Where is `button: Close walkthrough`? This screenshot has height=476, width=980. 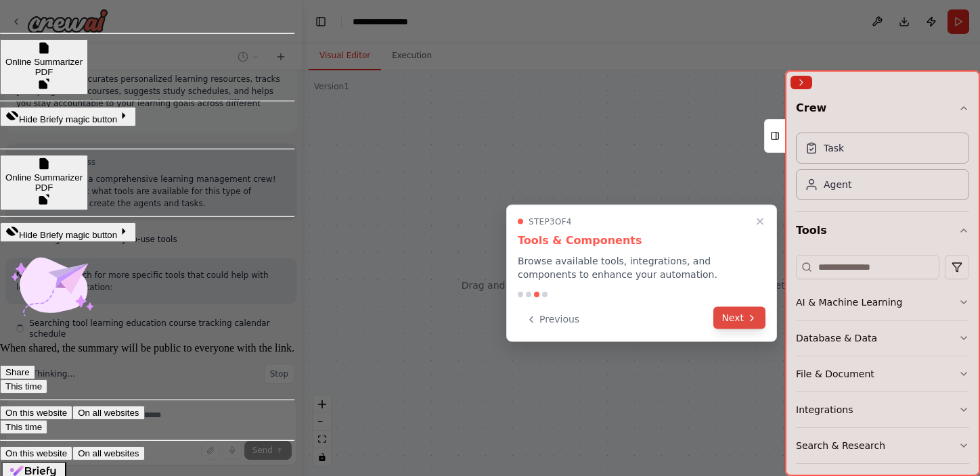
button: Close walkthrough is located at coordinates (760, 222).